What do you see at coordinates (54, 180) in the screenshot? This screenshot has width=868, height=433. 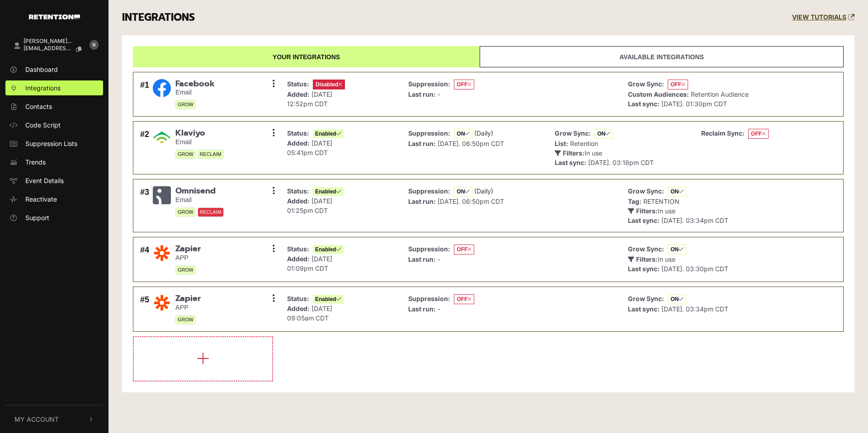 I see `a: Event Details` at bounding box center [54, 180].